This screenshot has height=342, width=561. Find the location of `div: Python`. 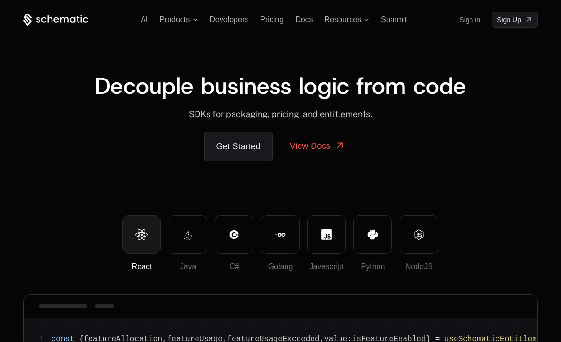

div: Python is located at coordinates (373, 267).